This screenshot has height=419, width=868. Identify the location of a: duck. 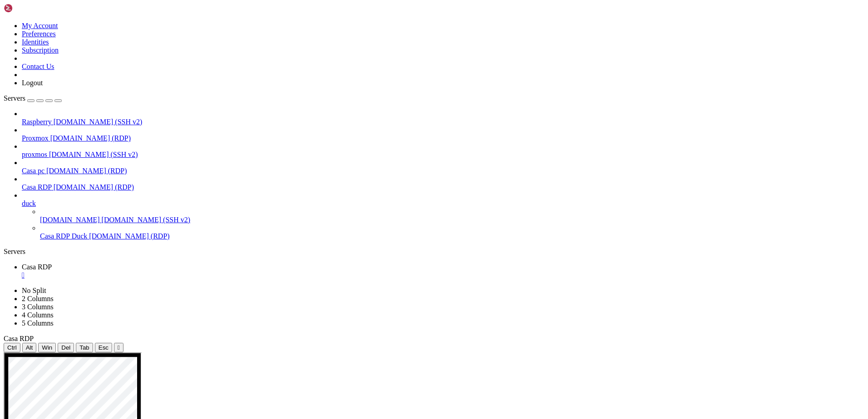
(443, 203).